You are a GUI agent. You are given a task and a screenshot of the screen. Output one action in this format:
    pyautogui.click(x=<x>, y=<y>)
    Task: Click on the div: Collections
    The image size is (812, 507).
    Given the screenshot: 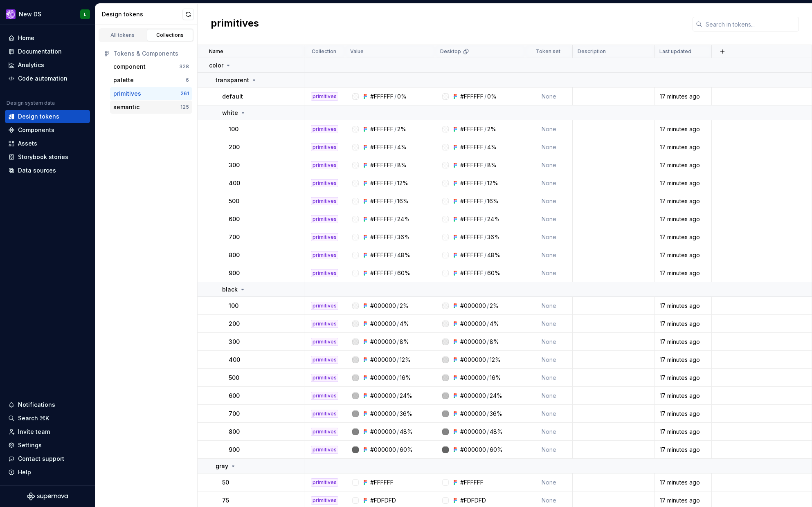 What is the action you would take?
    pyautogui.click(x=170, y=35)
    